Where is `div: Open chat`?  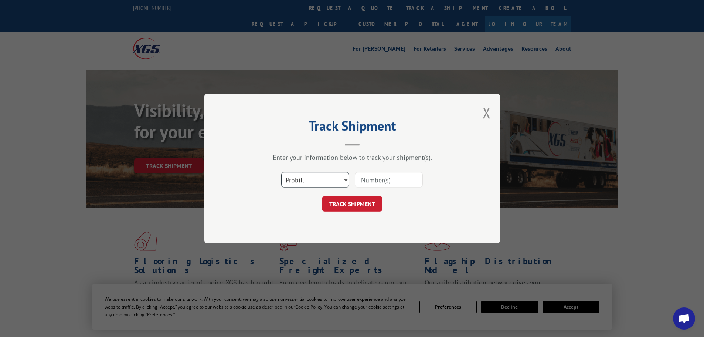
div: Open chat is located at coordinates (684, 318).